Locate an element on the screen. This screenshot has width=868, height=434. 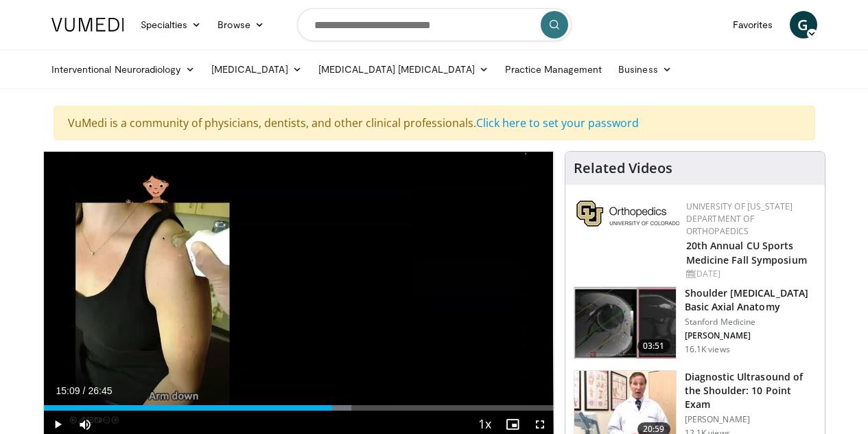
img: VuMedi Logo is located at coordinates (88, 25).